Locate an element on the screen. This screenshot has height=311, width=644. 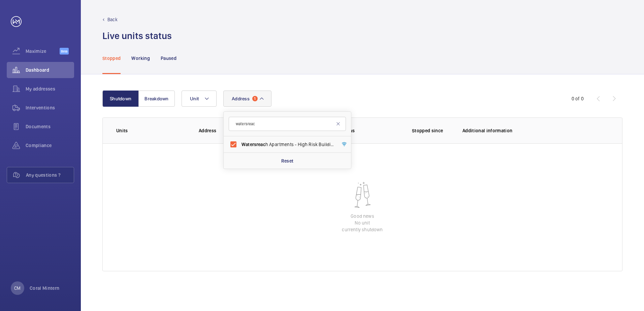
span: Dashboard is located at coordinates (50, 70).